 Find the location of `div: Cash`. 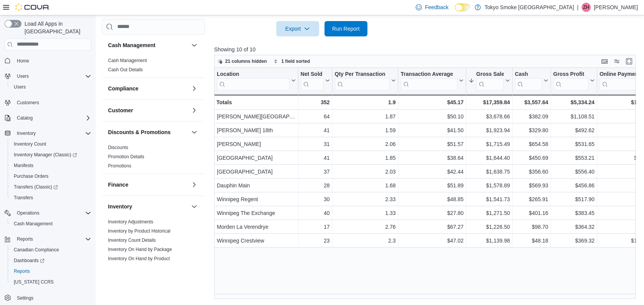

div: Cash is located at coordinates (528, 80).